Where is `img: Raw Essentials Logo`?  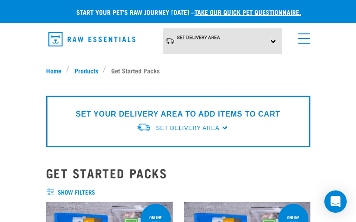 img: Raw Essentials Logo is located at coordinates (92, 39).